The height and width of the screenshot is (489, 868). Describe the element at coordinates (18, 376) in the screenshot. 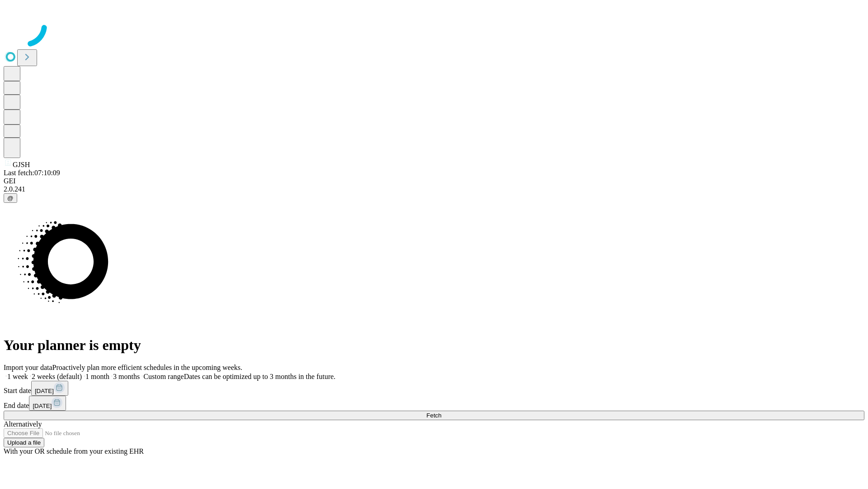

I see `span: 1 week` at that location.